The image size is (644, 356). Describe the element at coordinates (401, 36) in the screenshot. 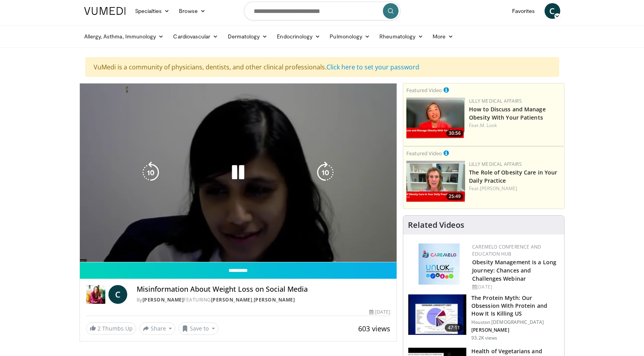

I see `a: Rheumatology` at that location.